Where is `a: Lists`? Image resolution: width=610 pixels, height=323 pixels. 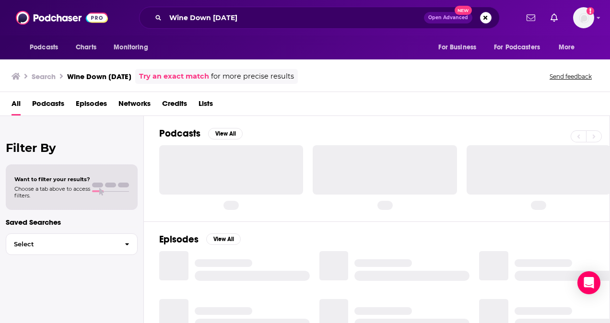 a: Lists is located at coordinates (206, 105).